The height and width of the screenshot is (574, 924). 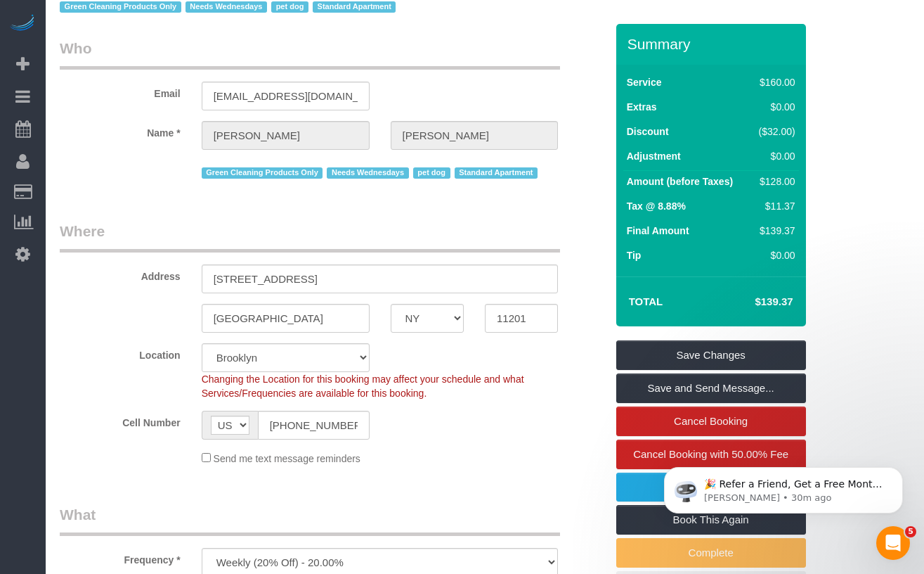 I want to click on a: Save and Send Message..., so click(x=711, y=388).